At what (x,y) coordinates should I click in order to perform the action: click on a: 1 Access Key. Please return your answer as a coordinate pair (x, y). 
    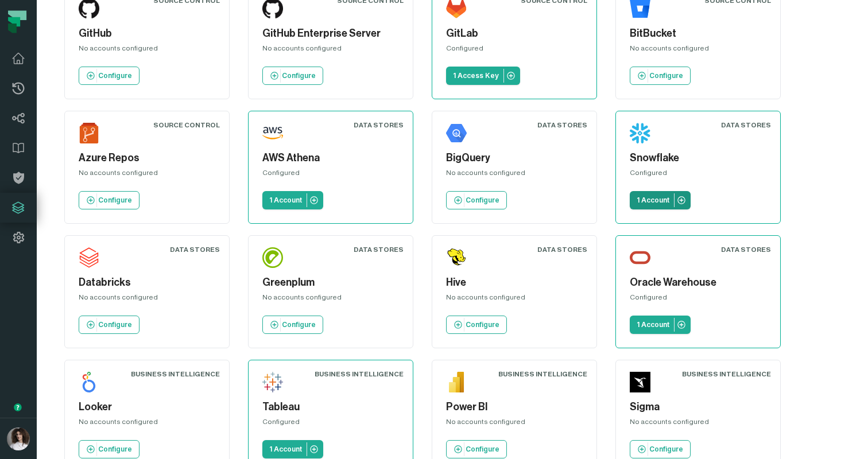
    Looking at the image, I should click on (483, 76).